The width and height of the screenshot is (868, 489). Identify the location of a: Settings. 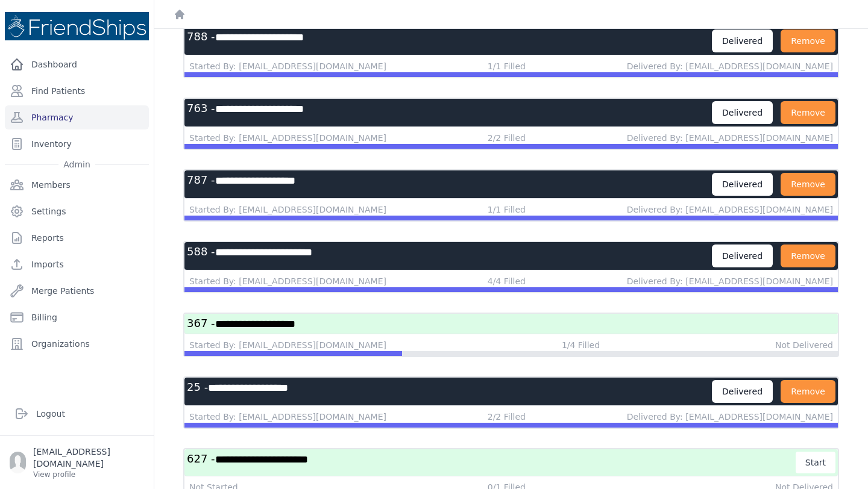
(76, 211).